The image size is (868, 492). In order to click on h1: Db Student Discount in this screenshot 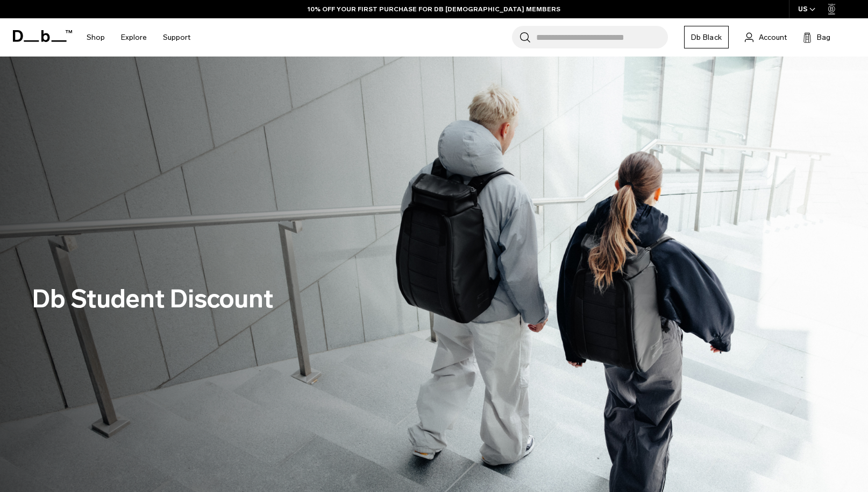, I will do `click(153, 298)`.